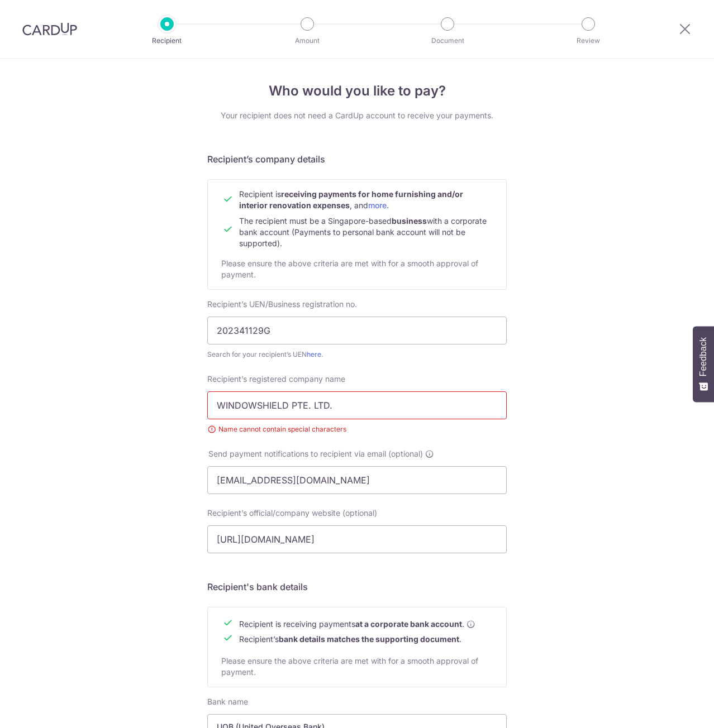 The width and height of the screenshot is (714, 728). What do you see at coordinates (292, 513) in the screenshot?
I see `label: Recipient’s official/company website (optional)` at bounding box center [292, 513].